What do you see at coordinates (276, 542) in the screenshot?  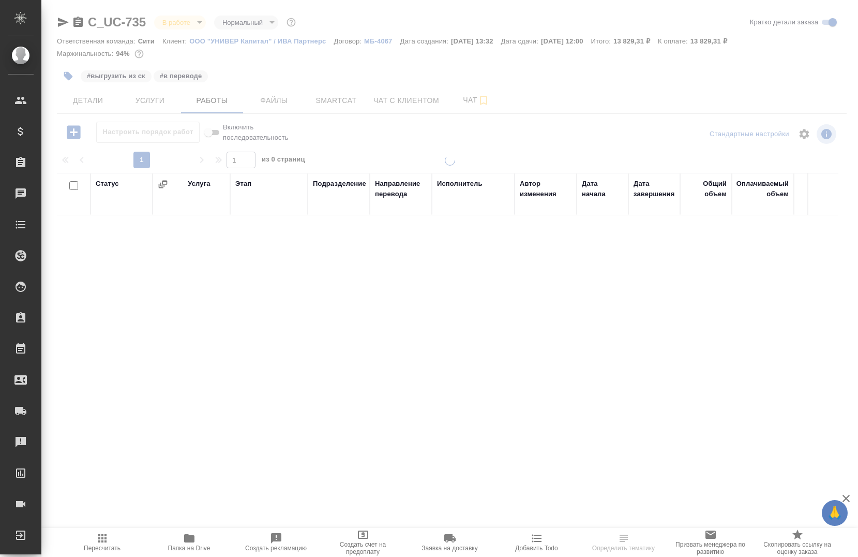 I see `button: Создать рекламацию` at bounding box center [276, 542].